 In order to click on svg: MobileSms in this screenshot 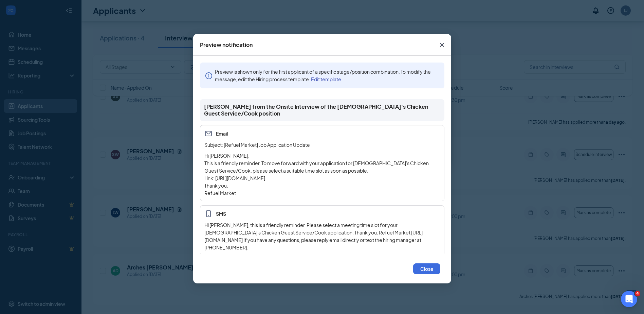, I will do `click(208, 214)`.